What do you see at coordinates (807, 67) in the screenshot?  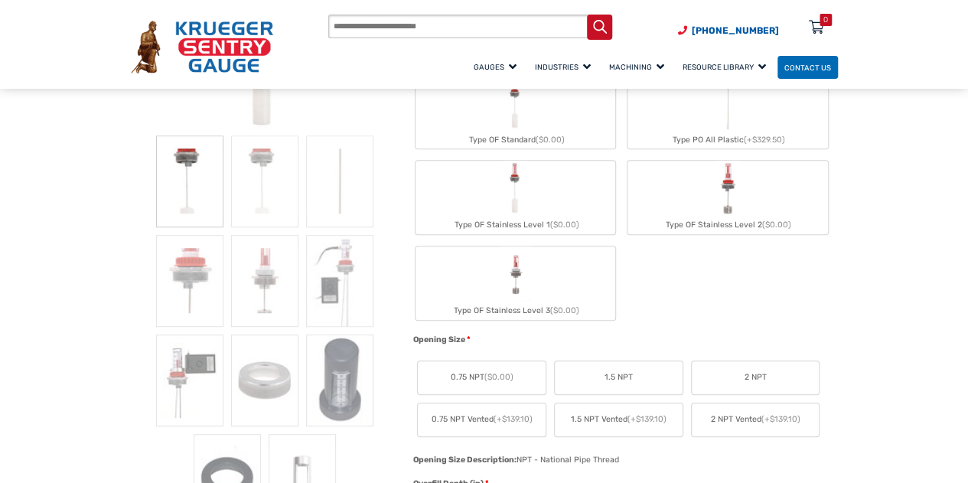 I see `a: Contact Us` at bounding box center [807, 67].